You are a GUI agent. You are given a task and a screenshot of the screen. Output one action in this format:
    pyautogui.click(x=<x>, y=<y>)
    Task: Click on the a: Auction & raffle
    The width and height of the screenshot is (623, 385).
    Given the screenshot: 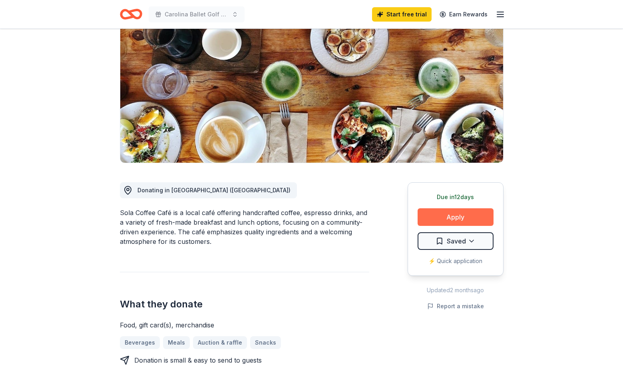 What is the action you would take?
    pyautogui.click(x=220, y=342)
    